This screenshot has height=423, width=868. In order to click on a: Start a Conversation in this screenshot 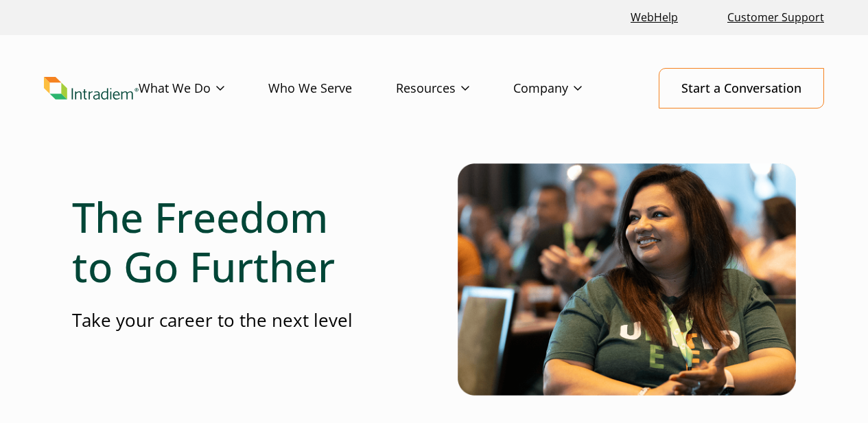, I will do `click(741, 88)`.